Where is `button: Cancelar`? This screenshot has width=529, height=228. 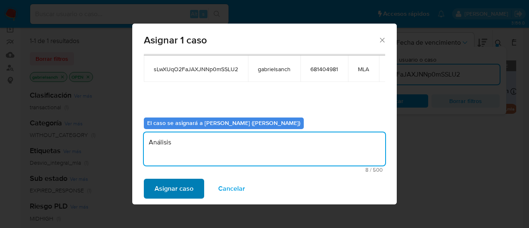
button: Cancelar is located at coordinates (232, 189).